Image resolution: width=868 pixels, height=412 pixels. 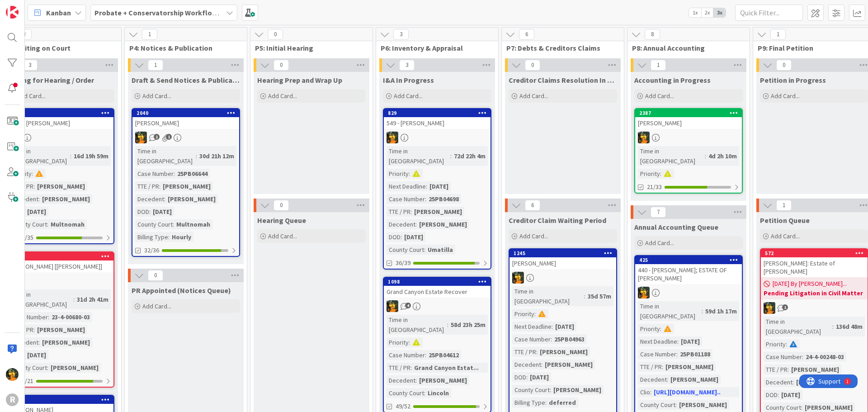 I want to click on span: 1x, so click(x=695, y=13).